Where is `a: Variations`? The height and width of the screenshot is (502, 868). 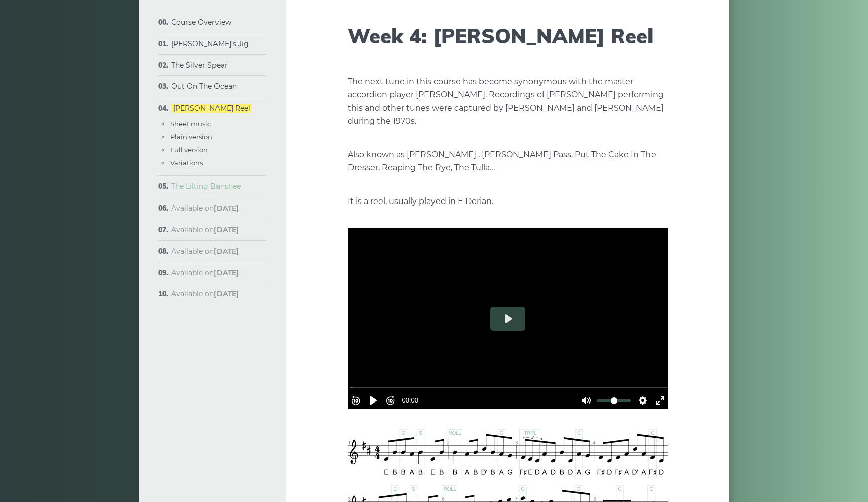
a: Variations is located at coordinates (186, 163).